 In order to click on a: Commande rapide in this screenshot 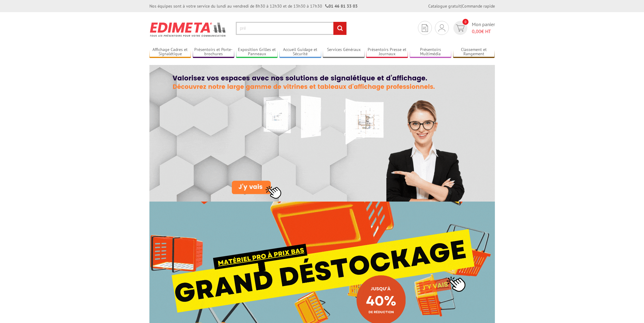, I will do `click(478, 6)`.